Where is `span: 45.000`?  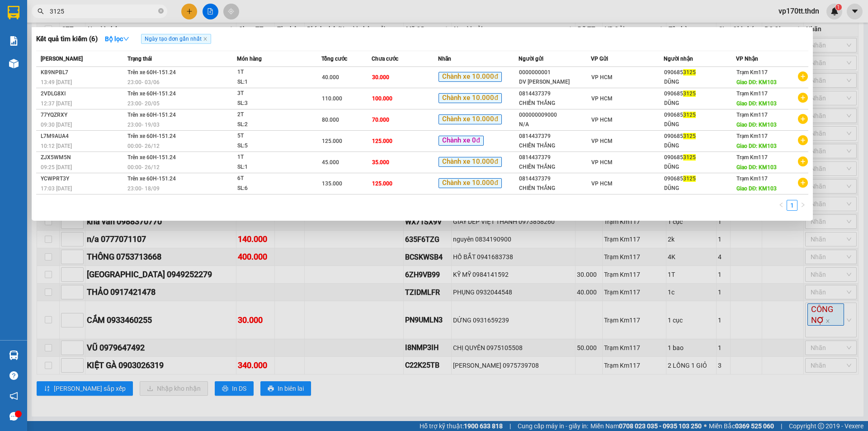 span: 45.000 is located at coordinates (330, 162).